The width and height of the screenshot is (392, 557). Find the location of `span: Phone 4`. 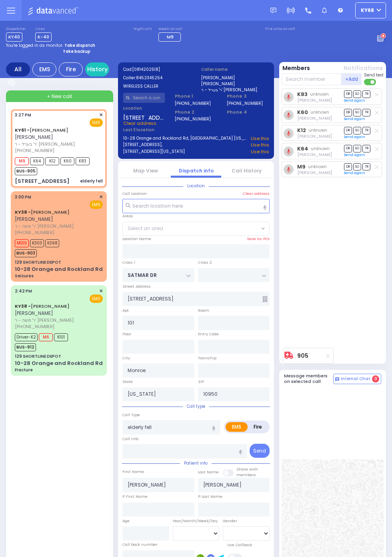

span: Phone 4 is located at coordinates (248, 112).